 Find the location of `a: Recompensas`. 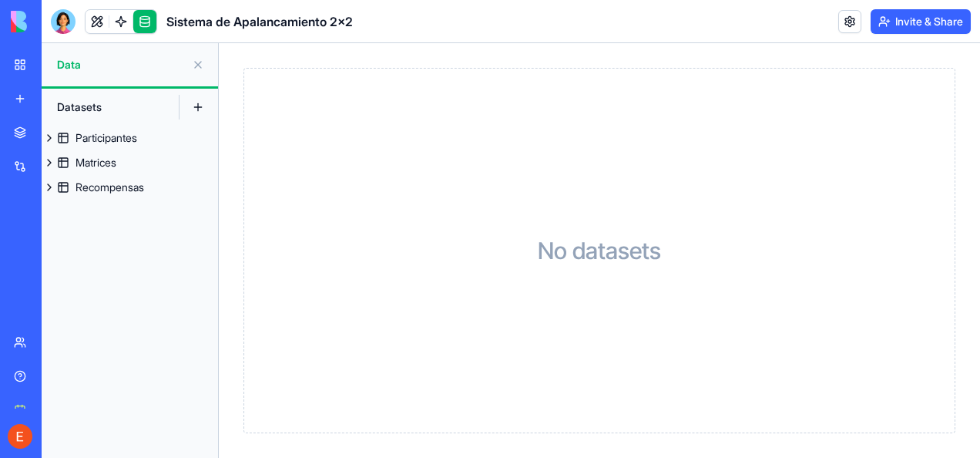

a: Recompensas is located at coordinates (130, 188).